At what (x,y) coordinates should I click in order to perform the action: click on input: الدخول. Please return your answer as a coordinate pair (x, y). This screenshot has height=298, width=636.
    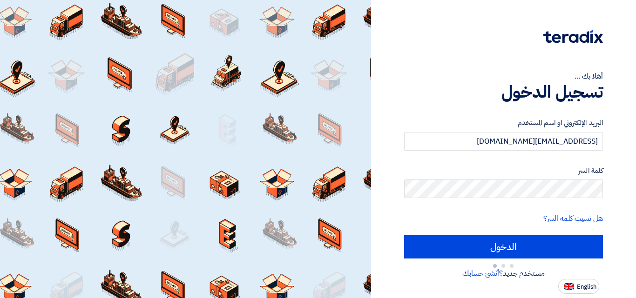
    Looking at the image, I should click on (503, 247).